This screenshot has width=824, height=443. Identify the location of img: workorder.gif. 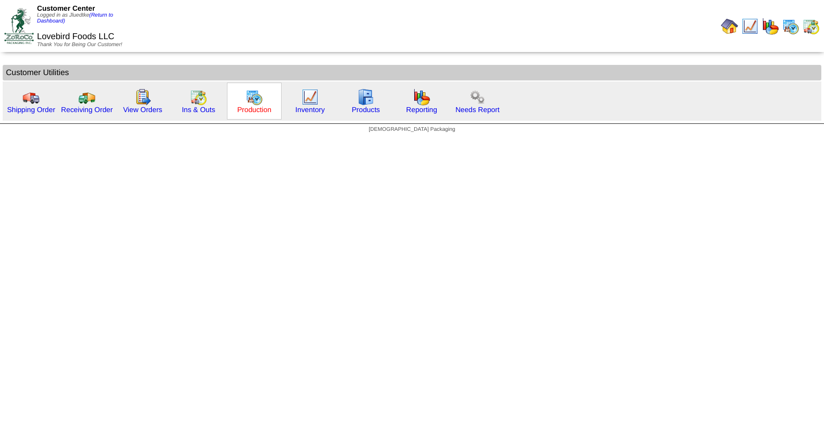
(143, 97).